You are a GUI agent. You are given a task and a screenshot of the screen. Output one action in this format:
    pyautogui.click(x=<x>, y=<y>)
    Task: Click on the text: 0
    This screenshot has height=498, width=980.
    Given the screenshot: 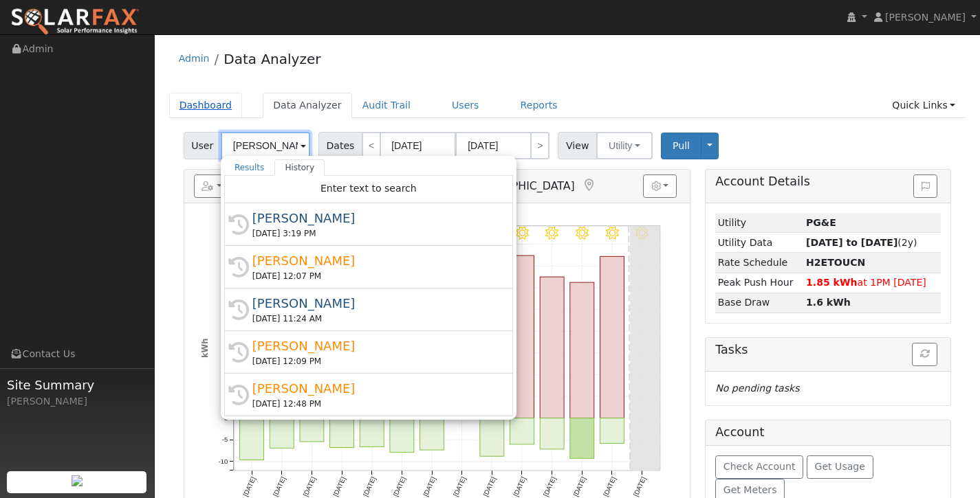 What is the action you would take?
    pyautogui.click(x=226, y=418)
    